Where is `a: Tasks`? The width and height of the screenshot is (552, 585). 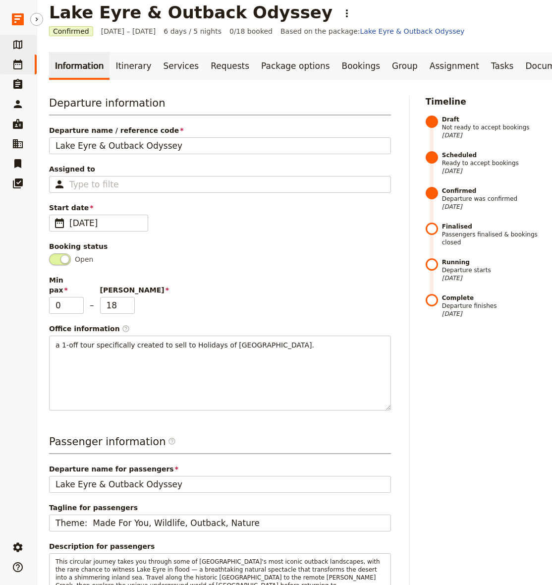 a: Tasks is located at coordinates (502, 66).